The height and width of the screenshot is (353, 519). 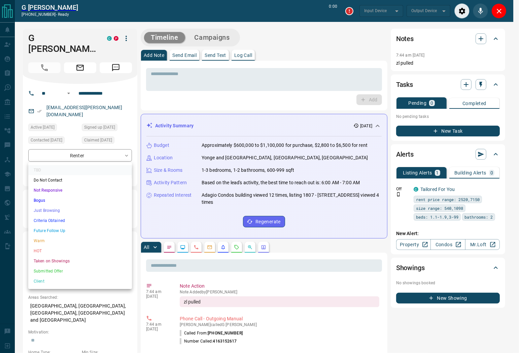 What do you see at coordinates (80, 210) in the screenshot?
I see `li: Just Browsing` at bounding box center [80, 210].